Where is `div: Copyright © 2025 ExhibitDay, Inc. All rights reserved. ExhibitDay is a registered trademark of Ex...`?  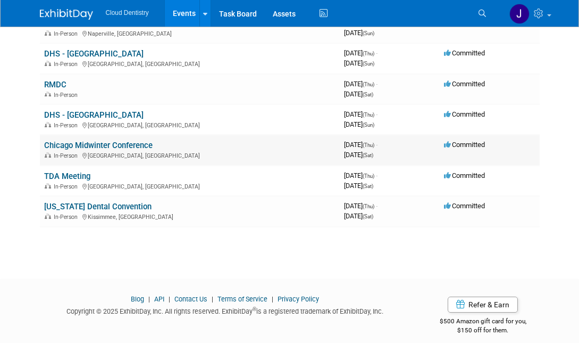
div: Copyright © 2025 ExhibitDay, Inc. All rights reserved. ExhibitDay is a registered trademark of Ex... is located at coordinates (226, 310).